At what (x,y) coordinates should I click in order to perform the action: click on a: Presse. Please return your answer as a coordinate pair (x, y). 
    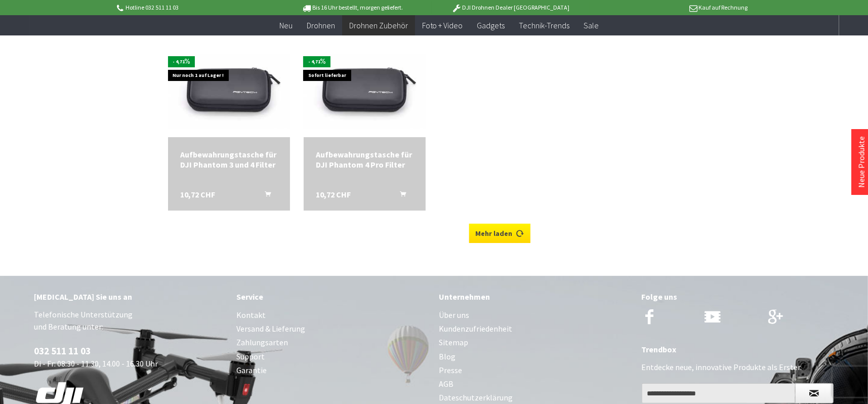
    Looking at the image, I should click on (536, 370).